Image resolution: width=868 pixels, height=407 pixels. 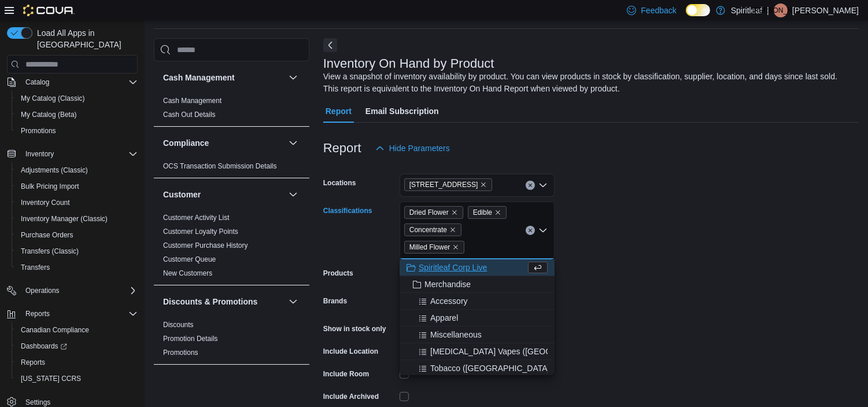 I want to click on a: Customer Queue, so click(x=189, y=259).